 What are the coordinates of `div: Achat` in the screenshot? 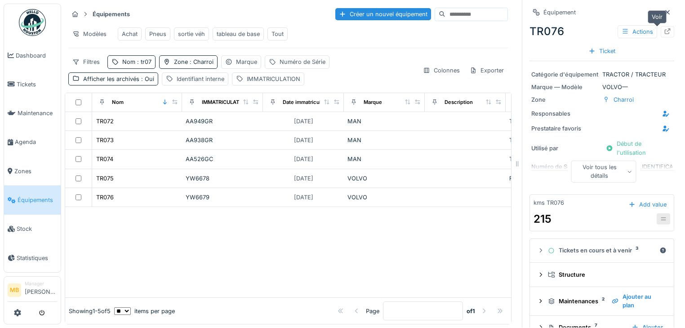 It's located at (129, 34).